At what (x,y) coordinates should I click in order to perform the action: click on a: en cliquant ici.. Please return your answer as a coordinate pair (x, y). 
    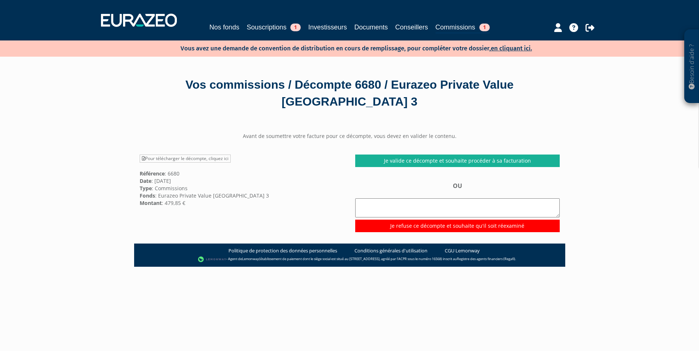
    Looking at the image, I should click on (511, 48).